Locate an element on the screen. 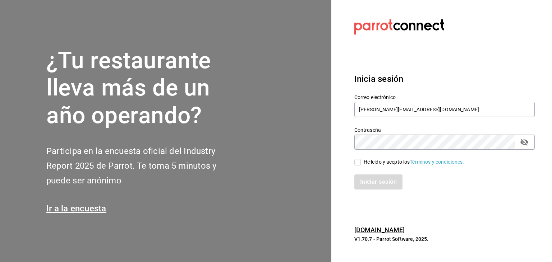 Image resolution: width=552 pixels, height=262 pixels. label: Correo electrónico is located at coordinates (445, 97).